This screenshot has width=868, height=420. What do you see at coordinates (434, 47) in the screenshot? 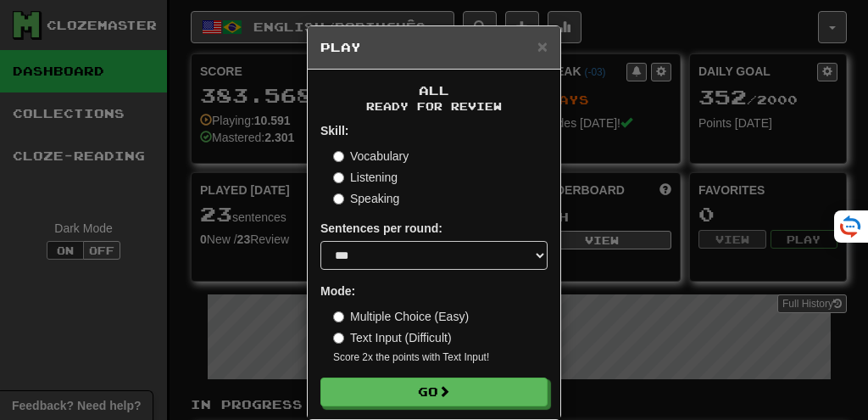
I see `h5: Play` at bounding box center [434, 47].